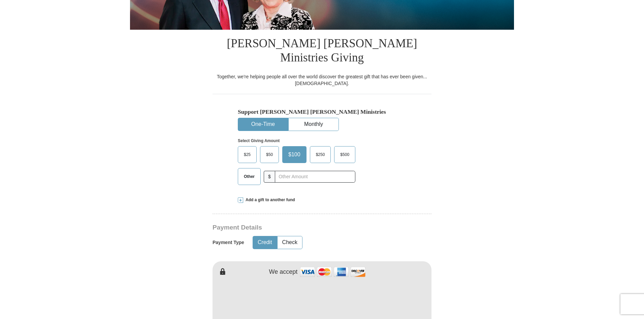 The image size is (644, 319). Describe the element at coordinates (320, 154) in the screenshot. I see `span: $250` at that location.